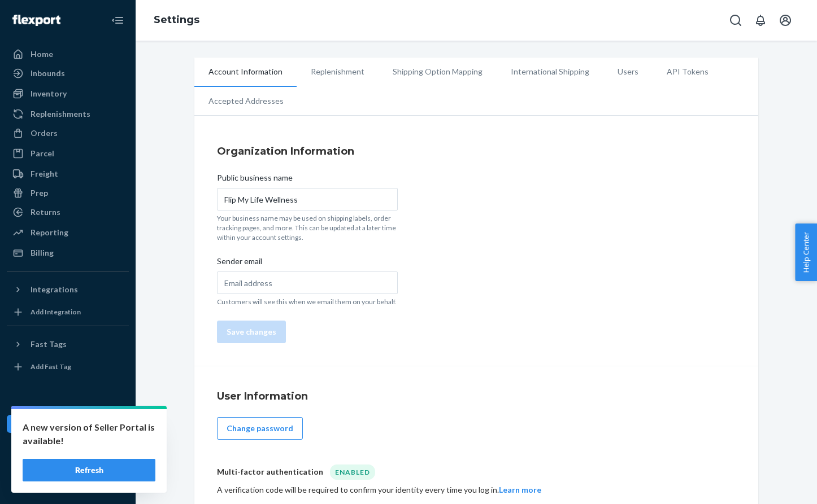 The height and width of the screenshot is (504, 817). I want to click on a: Reporting, so click(68, 232).